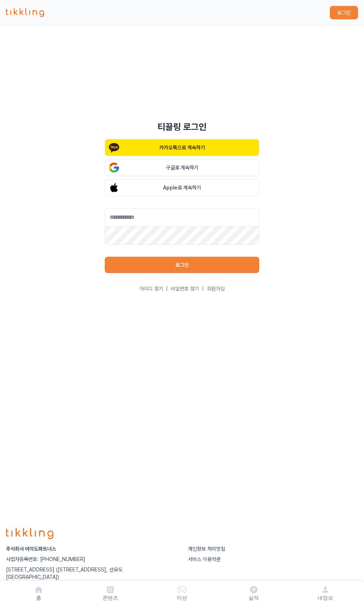 This screenshot has width=364, height=606. I want to click on p: 주식회사 여의도파트너스, so click(91, 549).